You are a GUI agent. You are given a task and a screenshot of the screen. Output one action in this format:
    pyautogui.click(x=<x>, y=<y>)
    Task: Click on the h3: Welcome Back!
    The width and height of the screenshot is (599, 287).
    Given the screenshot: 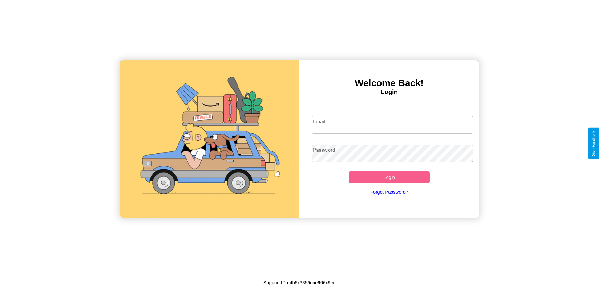 What is the action you would take?
    pyautogui.click(x=389, y=83)
    